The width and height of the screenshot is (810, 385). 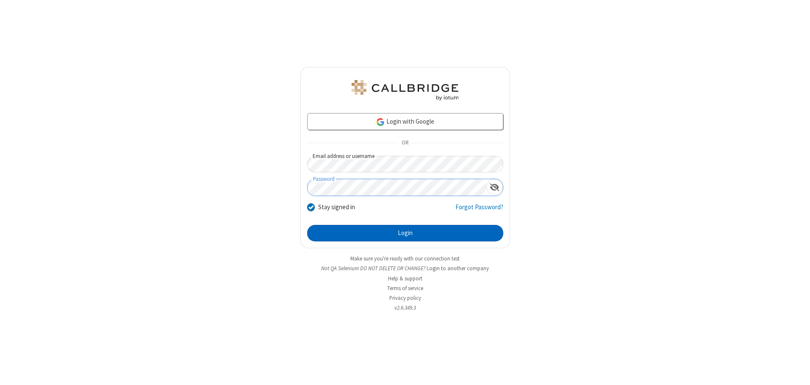 I want to click on a: Help & support, so click(x=405, y=278).